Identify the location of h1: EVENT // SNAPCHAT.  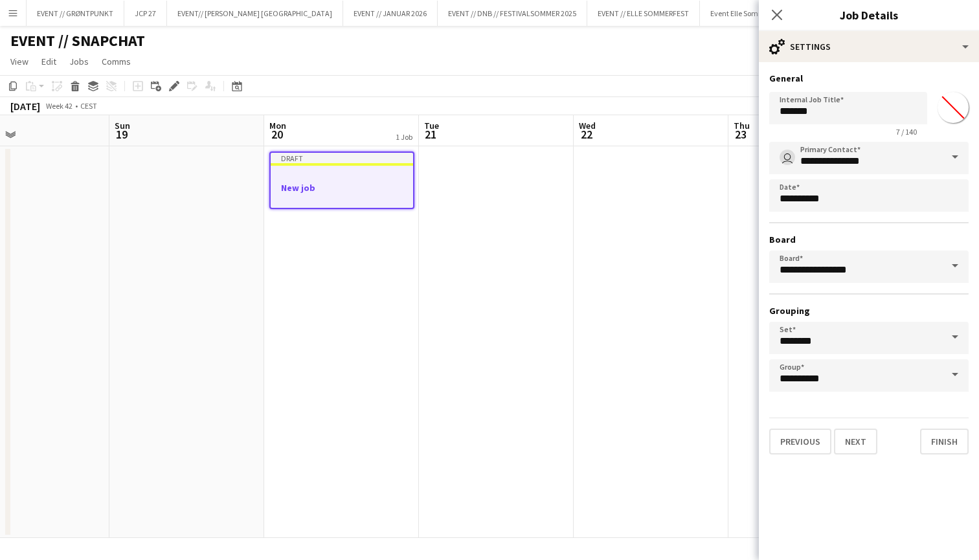
(78, 41).